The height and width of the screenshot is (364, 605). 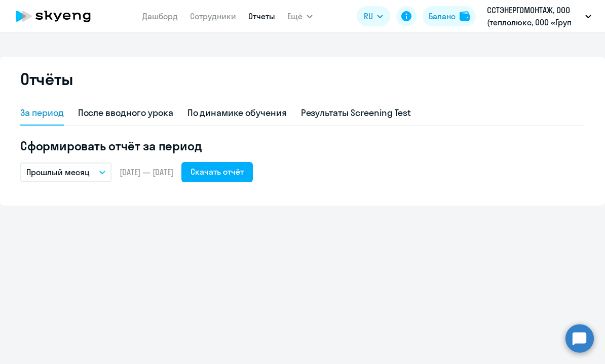 I want to click on div: Баланс, so click(x=442, y=16).